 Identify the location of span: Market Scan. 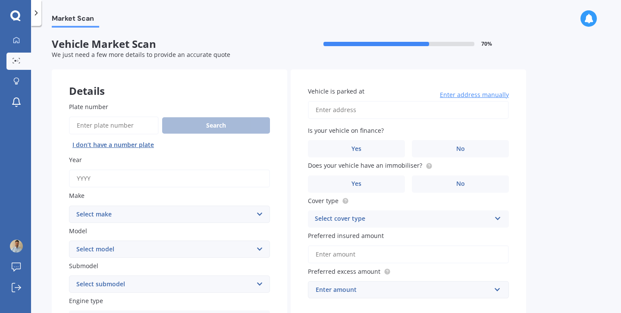
(76, 20).